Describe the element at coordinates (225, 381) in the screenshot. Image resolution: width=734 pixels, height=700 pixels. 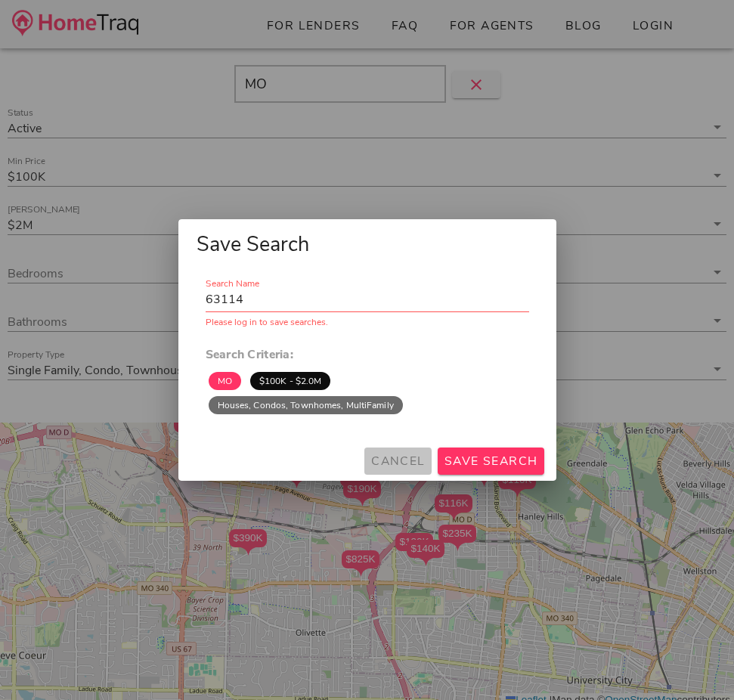
I see `span: MO` at that location.